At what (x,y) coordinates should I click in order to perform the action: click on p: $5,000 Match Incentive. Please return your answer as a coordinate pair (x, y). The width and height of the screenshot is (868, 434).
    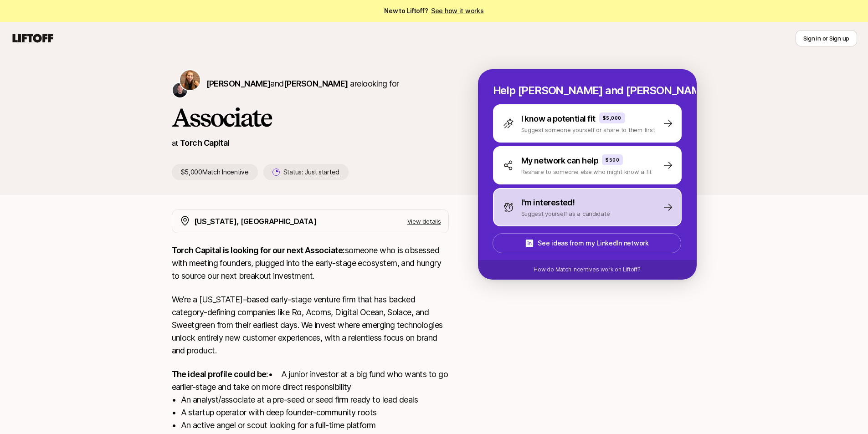
    Looking at the image, I should click on (214, 172).